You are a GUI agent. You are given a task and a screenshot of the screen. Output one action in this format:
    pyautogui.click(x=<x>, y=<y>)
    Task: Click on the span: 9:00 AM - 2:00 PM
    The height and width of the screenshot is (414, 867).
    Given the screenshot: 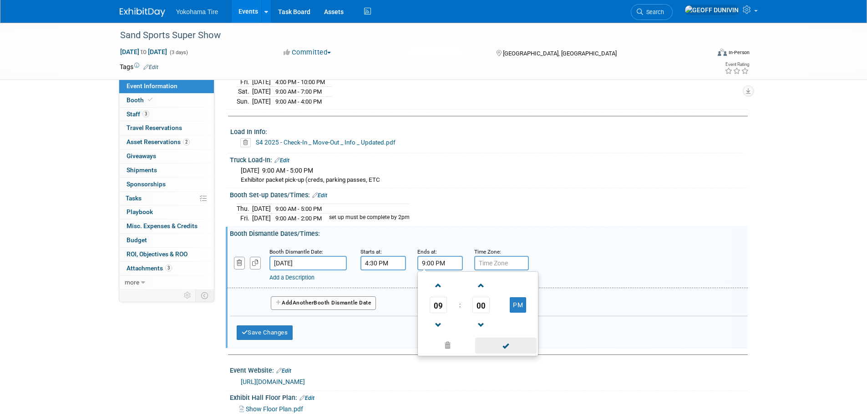 What is the action you would take?
    pyautogui.click(x=298, y=218)
    